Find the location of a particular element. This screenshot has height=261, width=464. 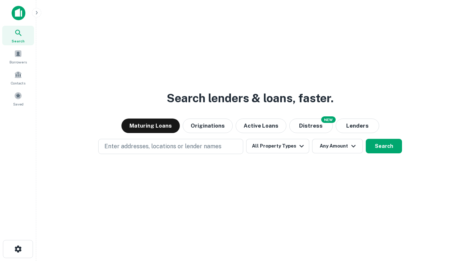

div: NEW is located at coordinates (329, 120).